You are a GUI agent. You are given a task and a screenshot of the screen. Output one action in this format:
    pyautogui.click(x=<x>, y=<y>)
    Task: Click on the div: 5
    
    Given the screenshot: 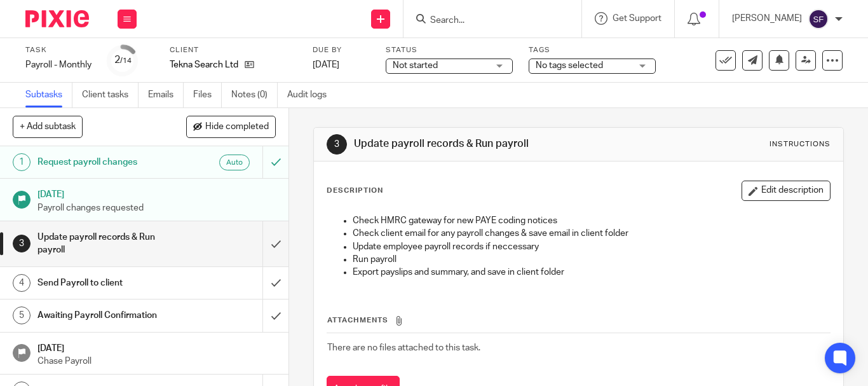 What is the action you would take?
    pyautogui.click(x=22, y=315)
    